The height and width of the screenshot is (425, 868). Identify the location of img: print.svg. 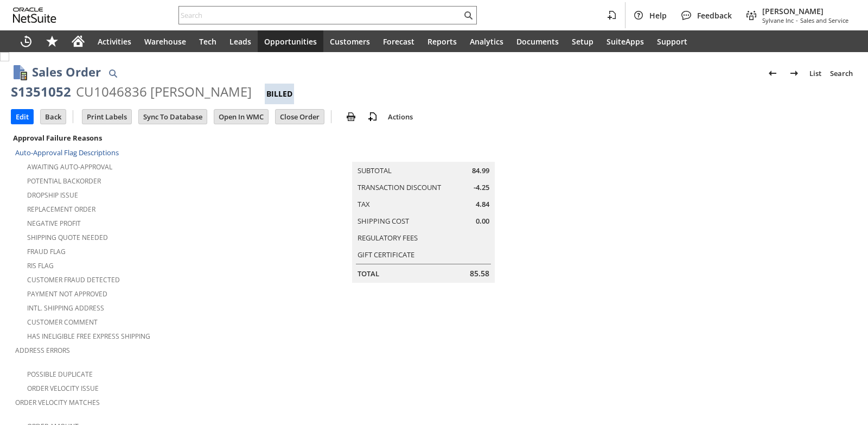
(351, 116).